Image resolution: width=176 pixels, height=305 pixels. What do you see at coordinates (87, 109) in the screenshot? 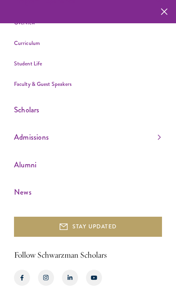
I see `a: Scholars` at bounding box center [87, 109].